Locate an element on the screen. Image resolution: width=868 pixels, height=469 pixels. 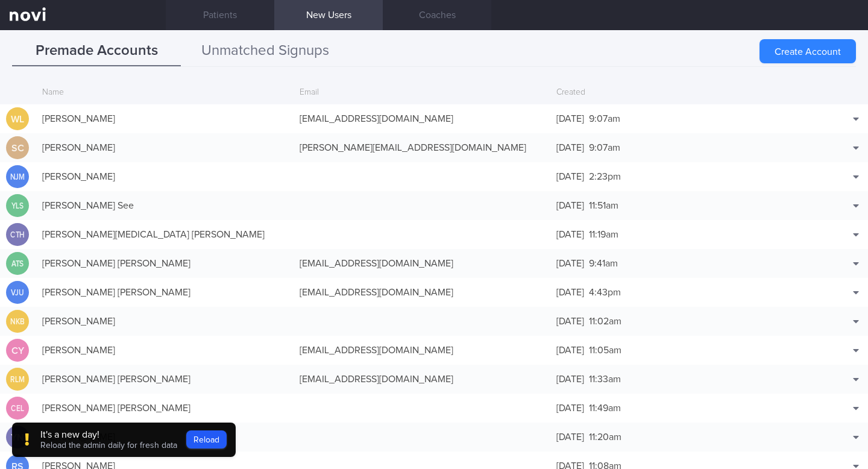
div: WL is located at coordinates (17, 119).